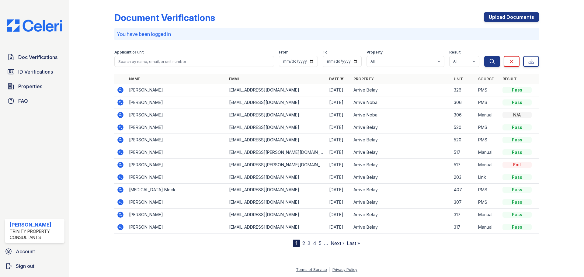  I want to click on div: Fail, so click(517, 165).